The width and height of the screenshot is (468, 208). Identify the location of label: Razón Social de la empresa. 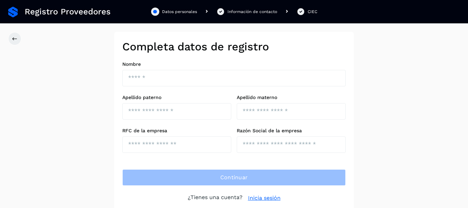
(291, 130).